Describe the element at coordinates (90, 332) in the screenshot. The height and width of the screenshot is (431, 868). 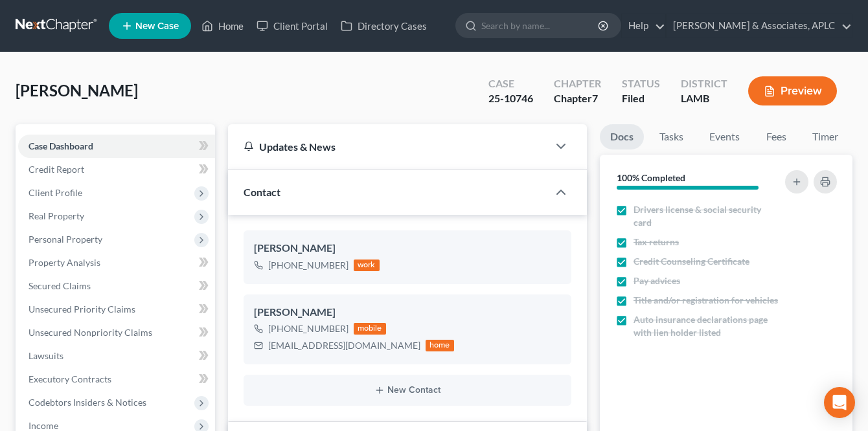
I see `span: Unsecured Nonpriority Claims` at that location.